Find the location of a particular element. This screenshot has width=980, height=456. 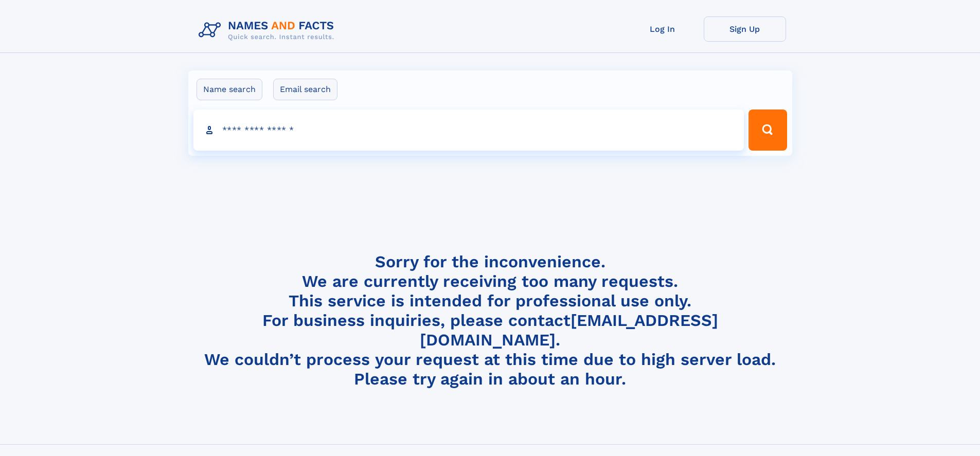

a: Log In is located at coordinates (662, 29).